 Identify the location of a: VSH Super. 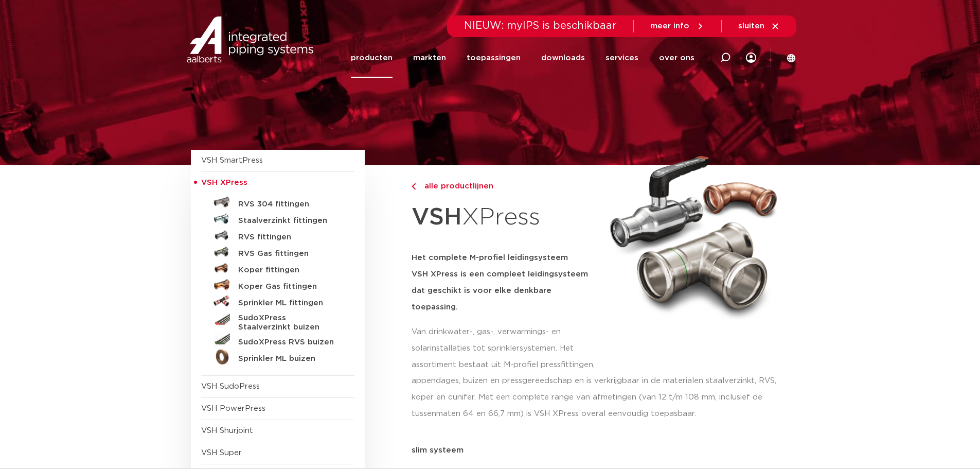
(221, 452).